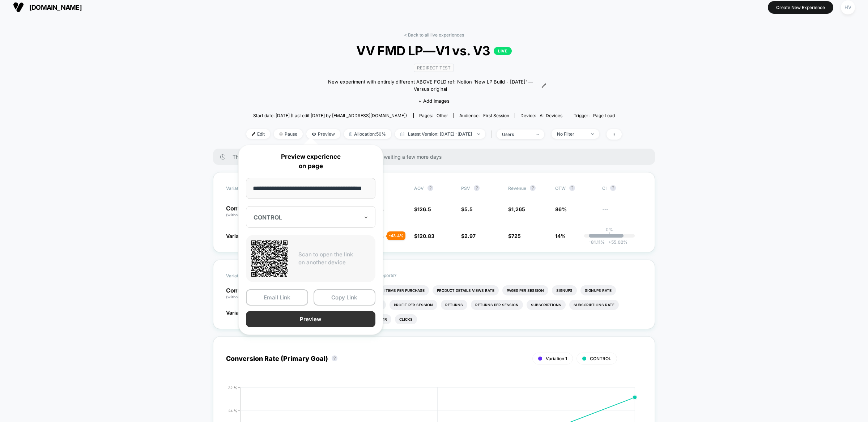 The image size is (868, 422). I want to click on span: CONTROL, so click(600, 359).